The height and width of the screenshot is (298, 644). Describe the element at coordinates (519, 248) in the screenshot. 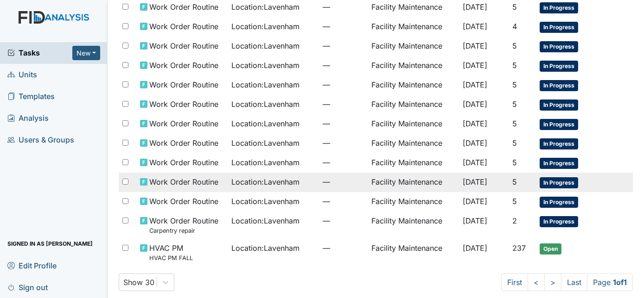

I see `span: 237` at that location.